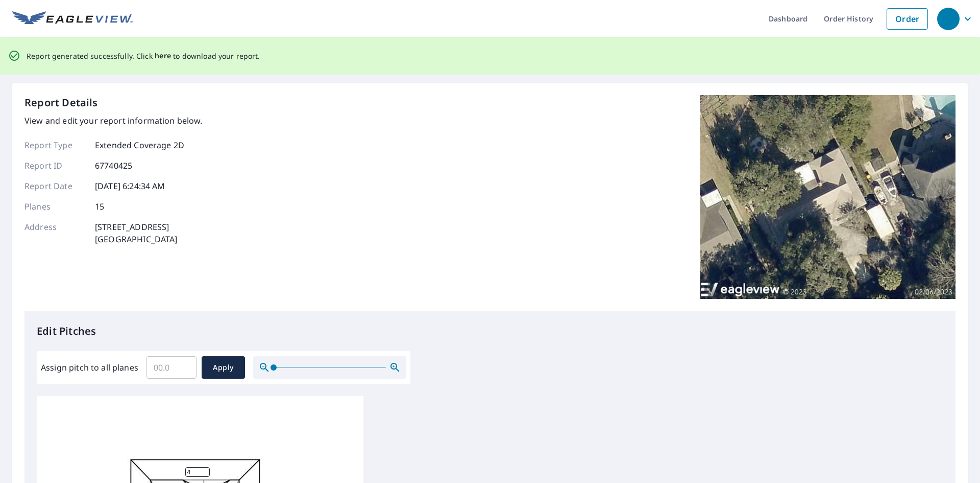  What do you see at coordinates (100, 206) in the screenshot?
I see `p: 15` at bounding box center [100, 206].